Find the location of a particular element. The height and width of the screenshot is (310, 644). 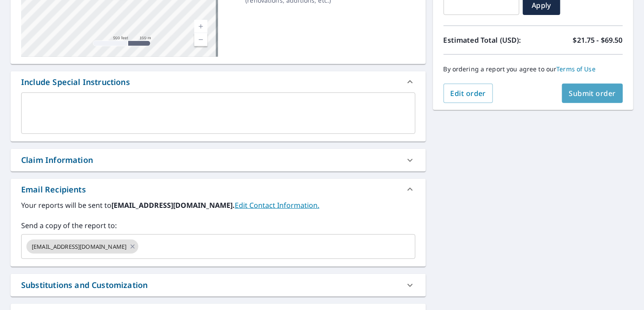

button: Edit order is located at coordinates (468, 93).